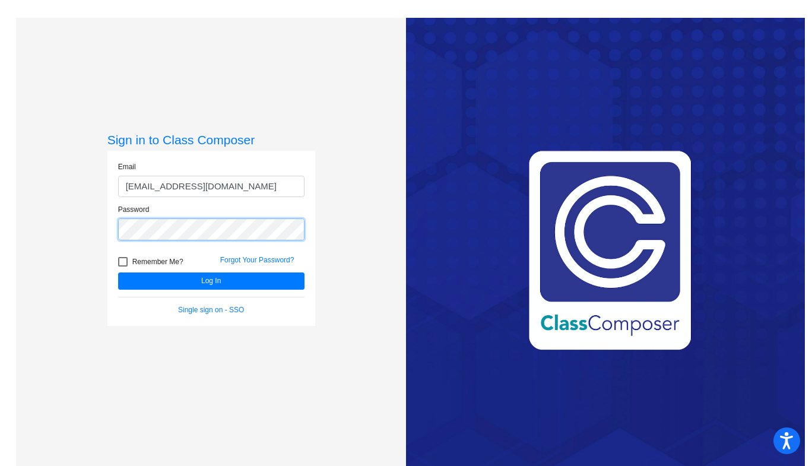  What do you see at coordinates (211, 139) in the screenshot?
I see `h3: Sign in to Class Composer` at bounding box center [211, 139].